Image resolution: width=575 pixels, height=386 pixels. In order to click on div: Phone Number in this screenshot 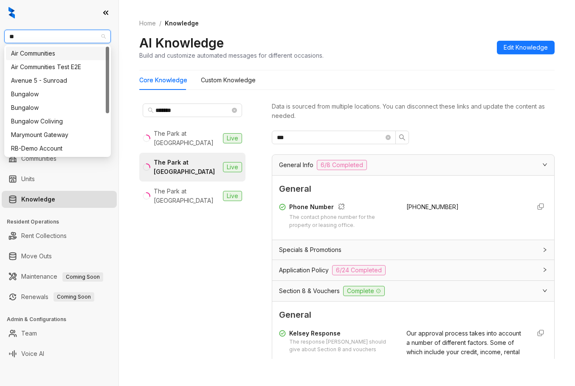, I will do `click(343, 208)`.